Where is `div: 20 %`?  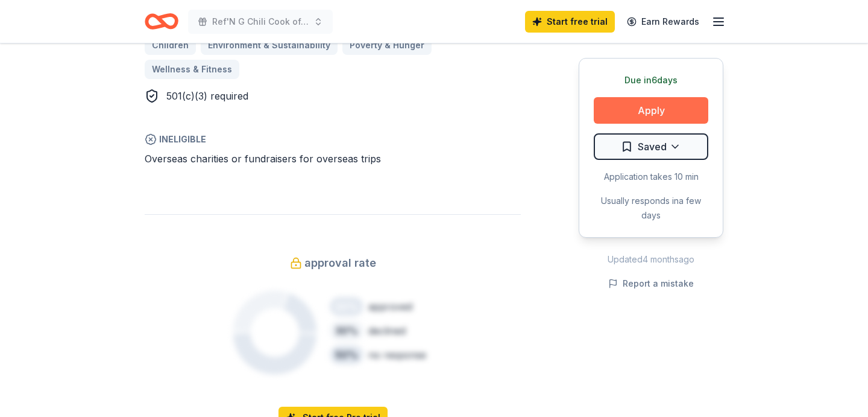
div: 20 % is located at coordinates (346, 307).